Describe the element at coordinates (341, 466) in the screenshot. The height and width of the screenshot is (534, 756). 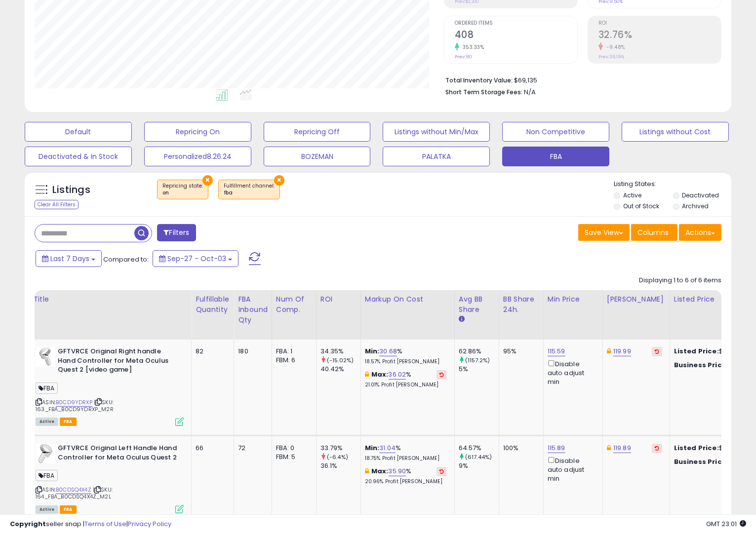
I see `div: 36.1%` at that location.